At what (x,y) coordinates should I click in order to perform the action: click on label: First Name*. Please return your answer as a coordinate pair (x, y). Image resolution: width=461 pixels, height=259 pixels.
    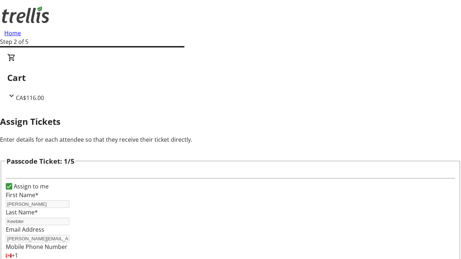
    Looking at the image, I should click on (22, 195).